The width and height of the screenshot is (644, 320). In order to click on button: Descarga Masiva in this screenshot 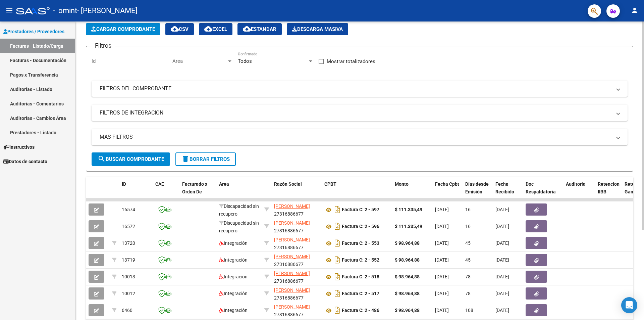, I will do `click(317, 29)`.